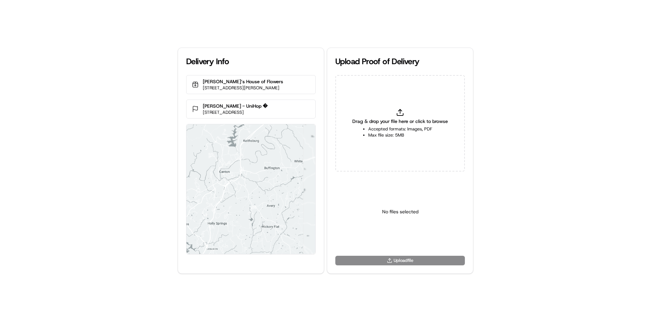 This screenshot has width=651, height=321. What do you see at coordinates (400, 211) in the screenshot?
I see `p: No files selected` at bounding box center [400, 211].